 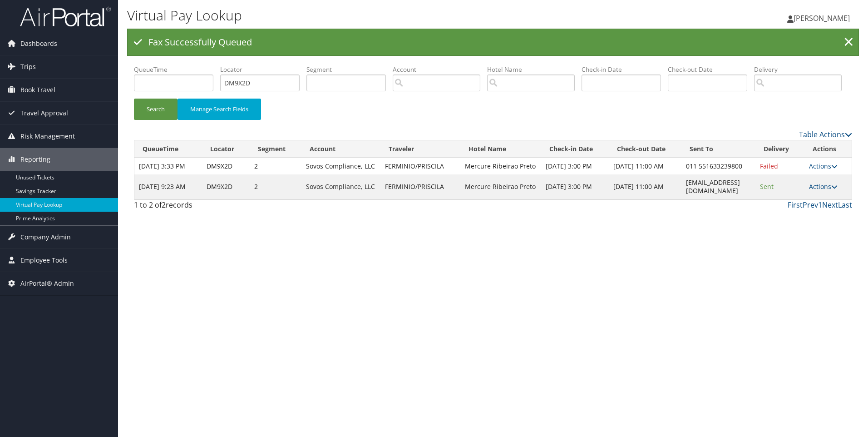 What do you see at coordinates (625, 69) in the screenshot?
I see `label: Check-in Date` at bounding box center [625, 69].